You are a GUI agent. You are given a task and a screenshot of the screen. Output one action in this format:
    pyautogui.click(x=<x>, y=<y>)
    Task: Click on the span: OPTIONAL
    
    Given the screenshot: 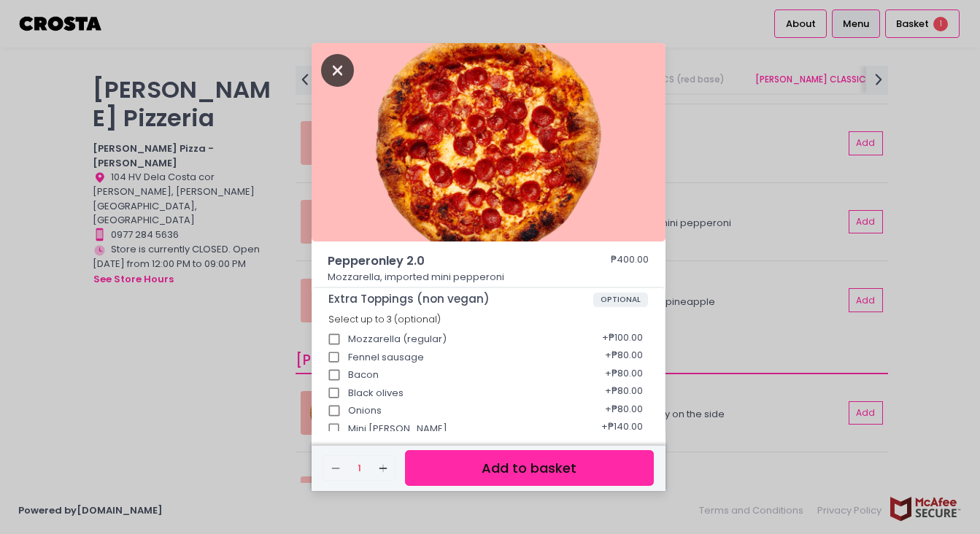 What is the action you would take?
    pyautogui.click(x=620, y=300)
    